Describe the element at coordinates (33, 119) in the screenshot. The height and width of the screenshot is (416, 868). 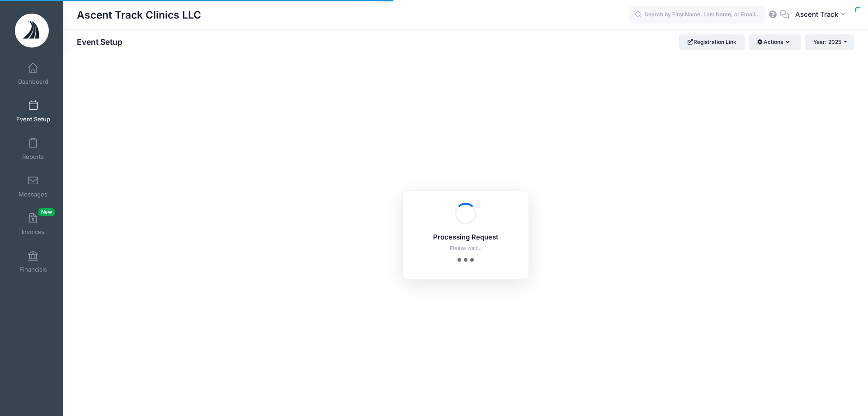
I see `span: Event Setup` at that location.